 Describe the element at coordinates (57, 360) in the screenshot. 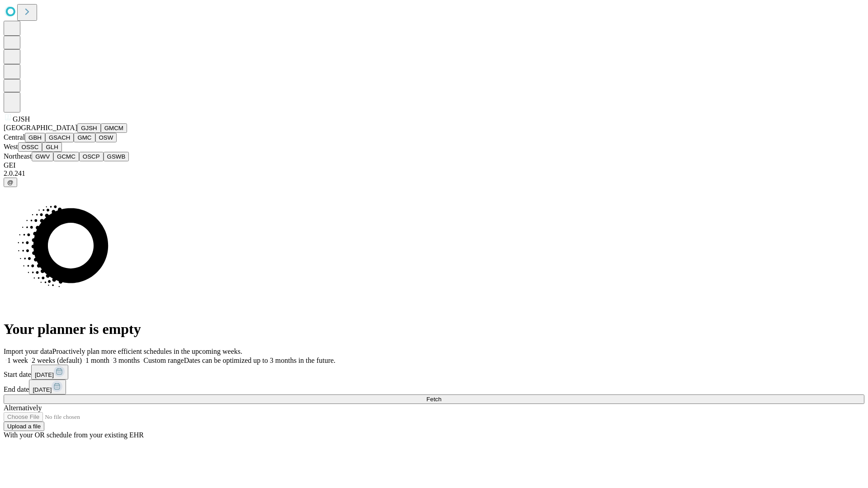

I see `span: 2 weeks (default)` at that location.